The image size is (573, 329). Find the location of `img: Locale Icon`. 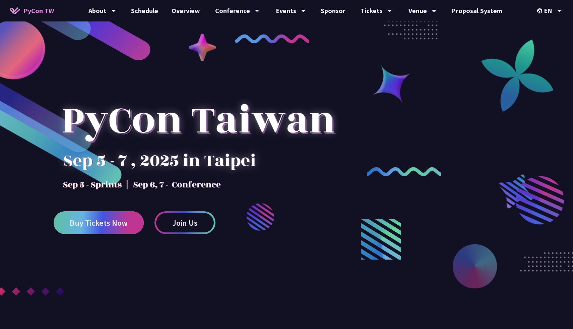

img: Locale Icon is located at coordinates (541, 11).